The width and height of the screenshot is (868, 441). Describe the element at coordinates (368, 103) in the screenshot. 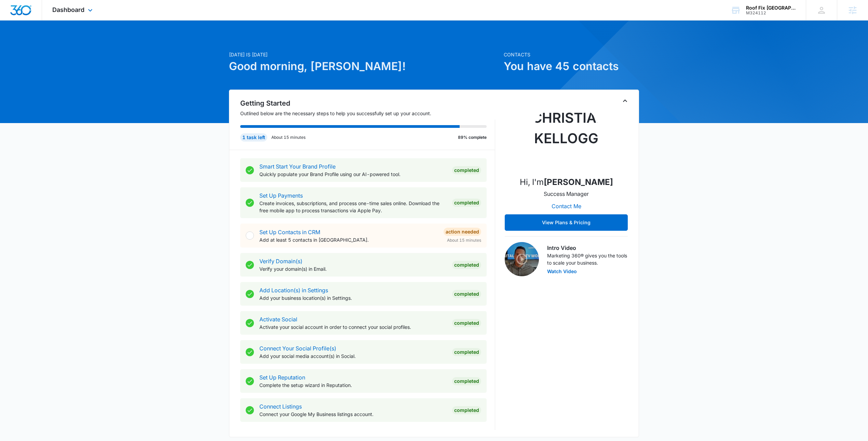

I see `h2: Getting Started` at that location.